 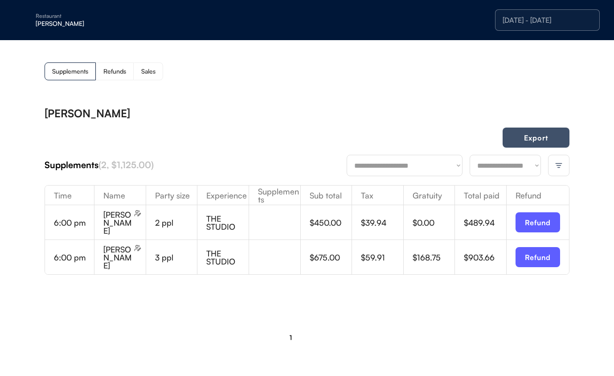 What do you see at coordinates (434, 222) in the screenshot?
I see `div: $0.00` at bounding box center [434, 222].